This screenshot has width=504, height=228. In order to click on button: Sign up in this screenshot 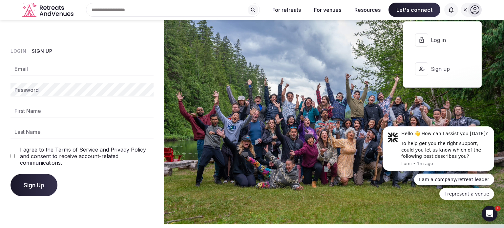, I will do `click(442, 69)`.